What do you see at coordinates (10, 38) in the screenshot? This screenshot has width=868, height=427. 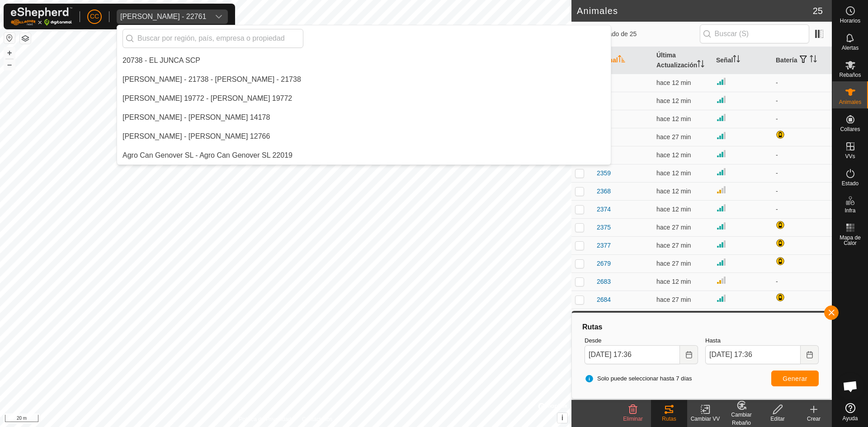 I see `button: Restablecer Mapa` at bounding box center [10, 38].